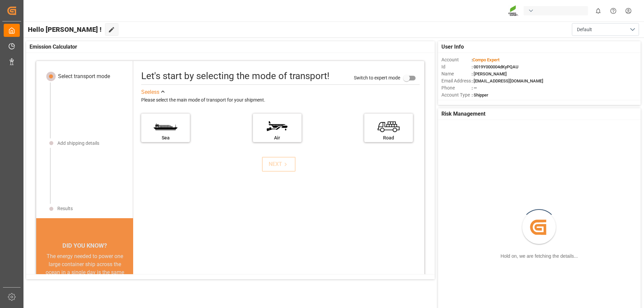  Describe the element at coordinates (277, 138) in the screenshot. I see `div: Air` at that location.